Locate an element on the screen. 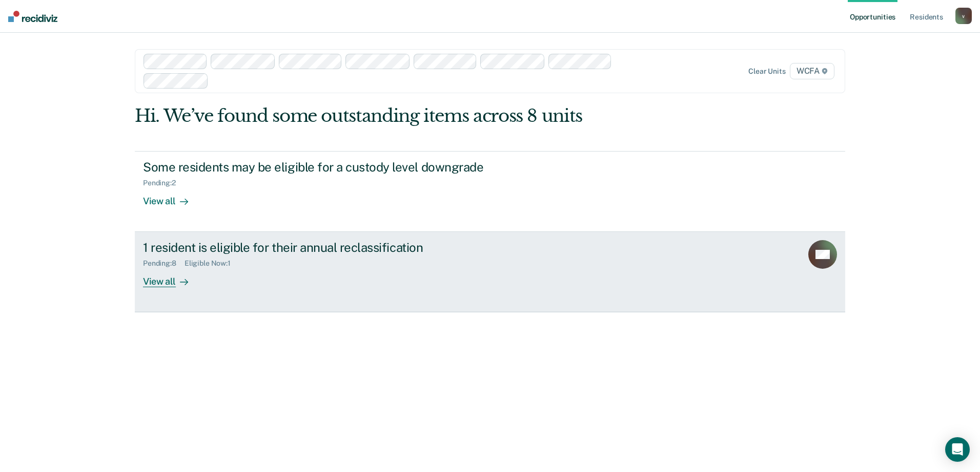 This screenshot has width=980, height=472. div: Hi. We’ve found some outstanding items across 8 units is located at coordinates (418, 116).